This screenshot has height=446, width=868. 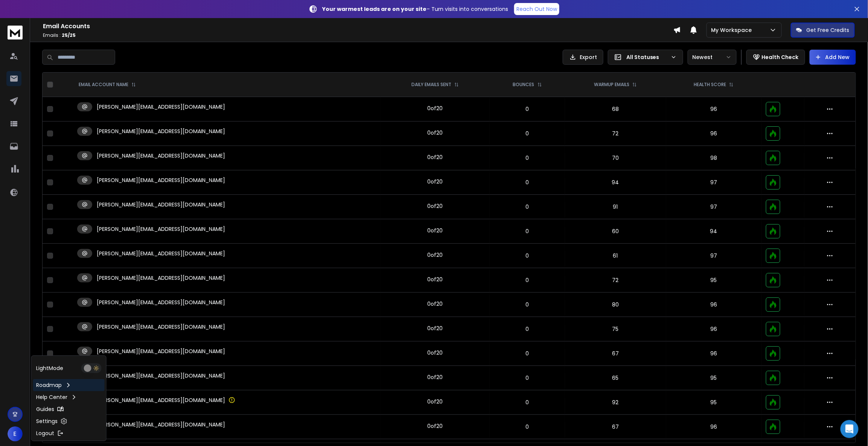 What do you see at coordinates (537, 9) in the screenshot?
I see `p: Reach Out Now` at bounding box center [537, 9].